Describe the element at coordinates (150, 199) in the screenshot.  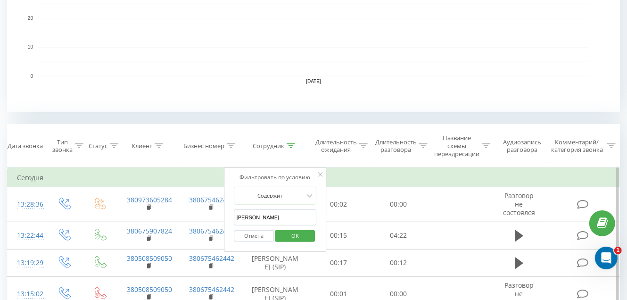
I see `a: 380973605284` at that location.